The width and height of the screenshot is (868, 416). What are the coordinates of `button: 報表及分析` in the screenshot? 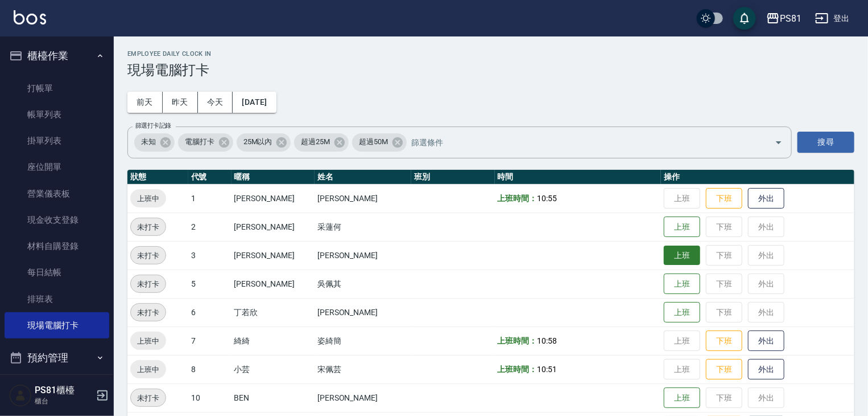 It's located at (57, 387).